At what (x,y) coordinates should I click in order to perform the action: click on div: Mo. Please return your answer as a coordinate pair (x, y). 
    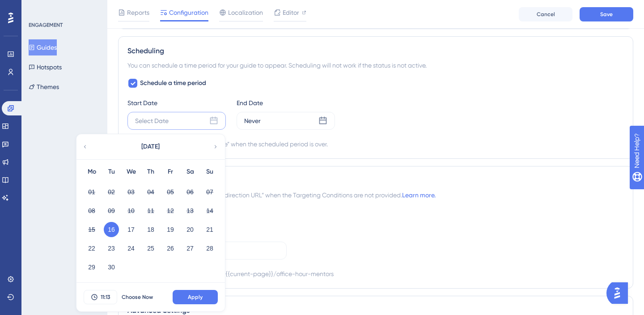
    Looking at the image, I should click on (92, 171).